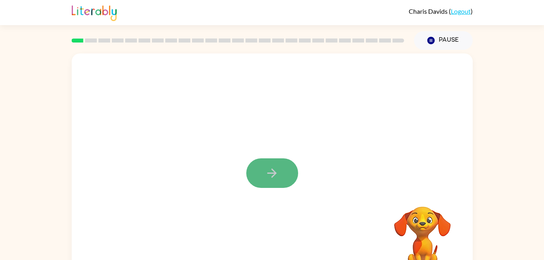 The height and width of the screenshot is (260, 544). Describe the element at coordinates (460, 11) in the screenshot. I see `a: Logout` at that location.